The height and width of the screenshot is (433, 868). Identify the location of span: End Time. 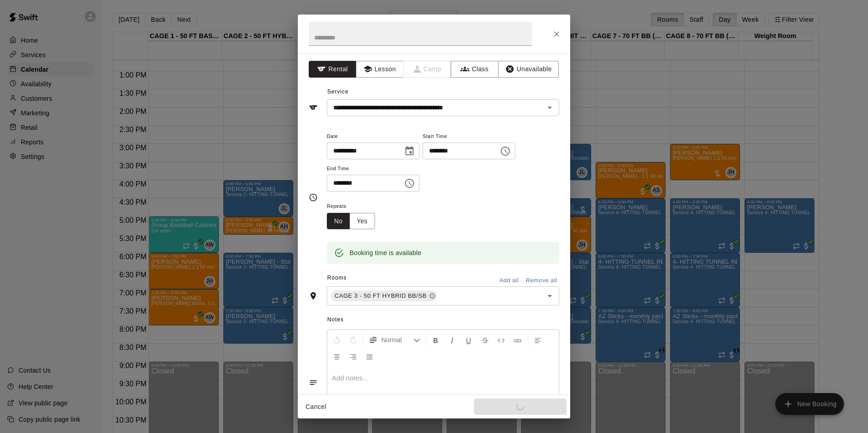
(373, 169).